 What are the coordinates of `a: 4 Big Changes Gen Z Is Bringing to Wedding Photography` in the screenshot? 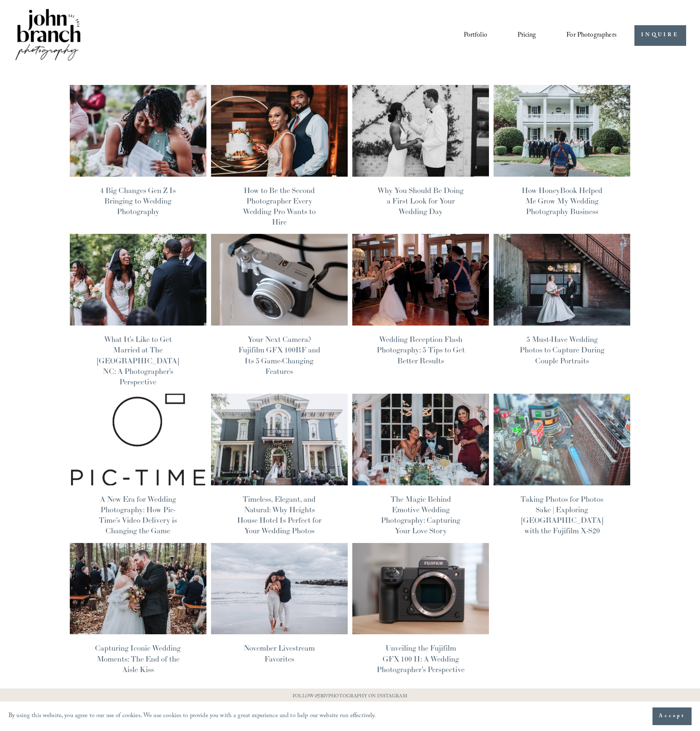 It's located at (138, 201).